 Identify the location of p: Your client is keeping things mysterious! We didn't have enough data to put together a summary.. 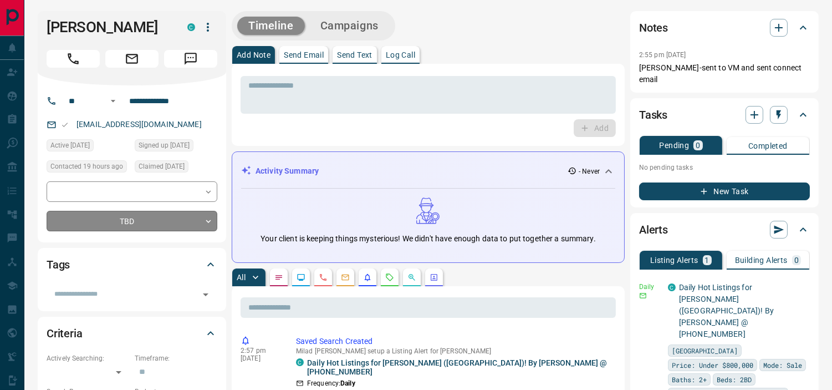
(428, 238).